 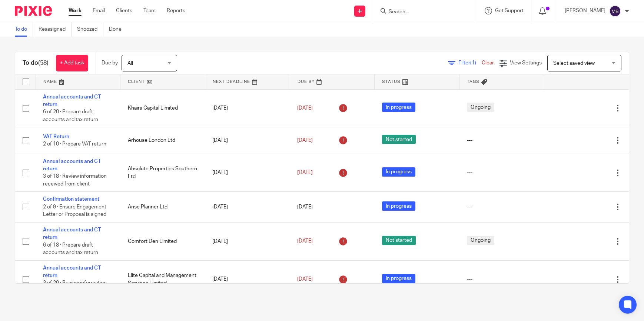 I want to click on span: (58), so click(x=43, y=63).